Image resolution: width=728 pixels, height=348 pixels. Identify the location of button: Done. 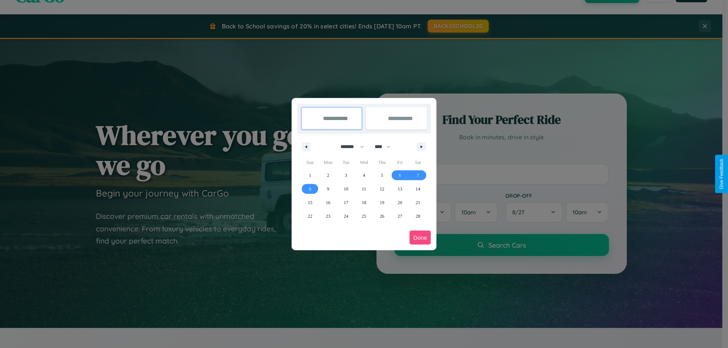
(420, 238).